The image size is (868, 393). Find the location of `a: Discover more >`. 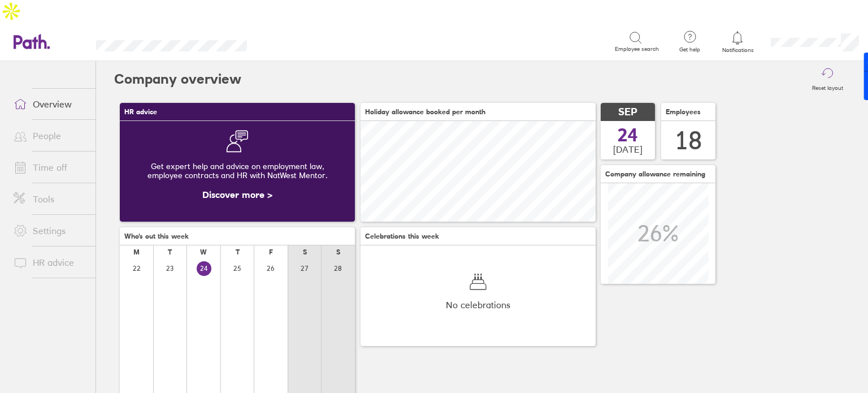

a: Discover more > is located at coordinates (237, 195).